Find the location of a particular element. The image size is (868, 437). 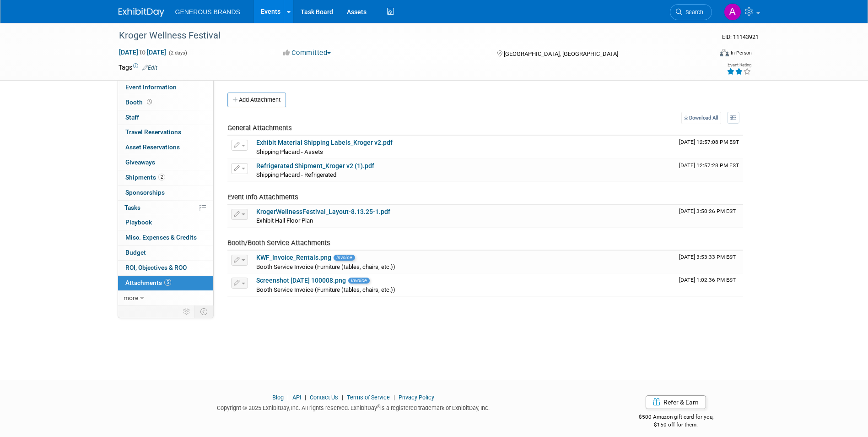

img: ExhibitDay is located at coordinates (141, 12).